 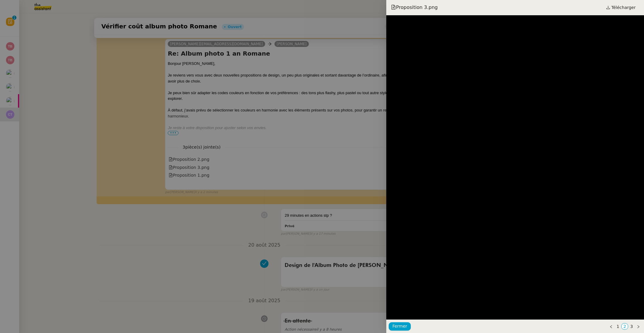 What do you see at coordinates (400, 326) in the screenshot?
I see `span: Fermer` at bounding box center [400, 326].